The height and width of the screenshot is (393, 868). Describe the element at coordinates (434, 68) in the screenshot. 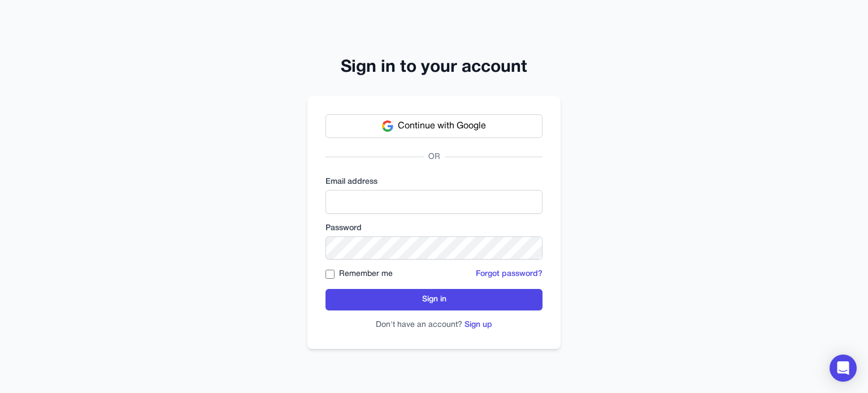

I see `h2: Sign in to your account` at that location.